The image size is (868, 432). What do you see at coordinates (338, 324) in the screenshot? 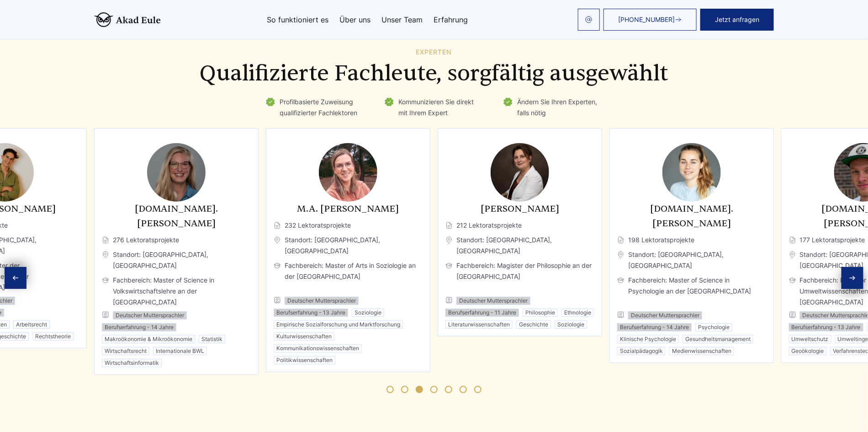
I see `li: Empirische Sozialforschung und Marktforschung` at bounding box center [338, 324].